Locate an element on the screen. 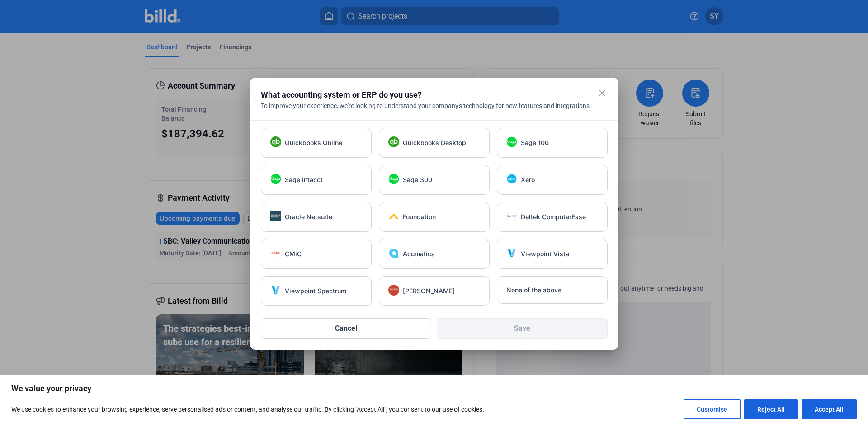 This screenshot has height=427, width=868. span: Sage Intacct is located at coordinates (304, 180).